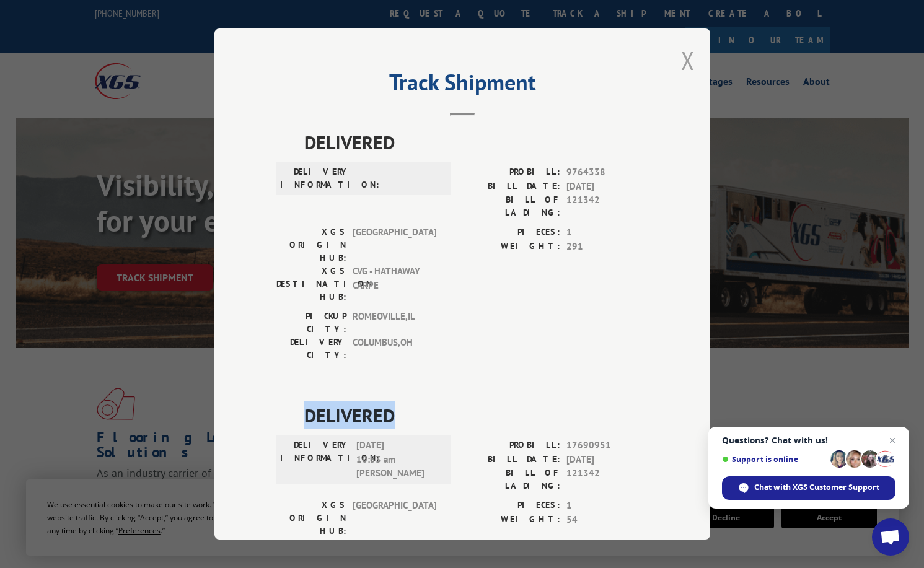 The width and height of the screenshot is (924, 568). Describe the element at coordinates (394, 349) in the screenshot. I see `span: COLUMBUS , OH` at that location.